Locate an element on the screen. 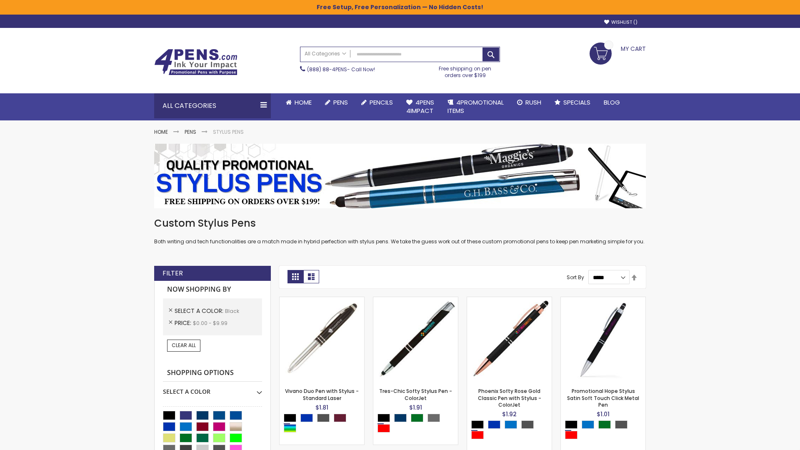  a: Specials is located at coordinates (573, 103).